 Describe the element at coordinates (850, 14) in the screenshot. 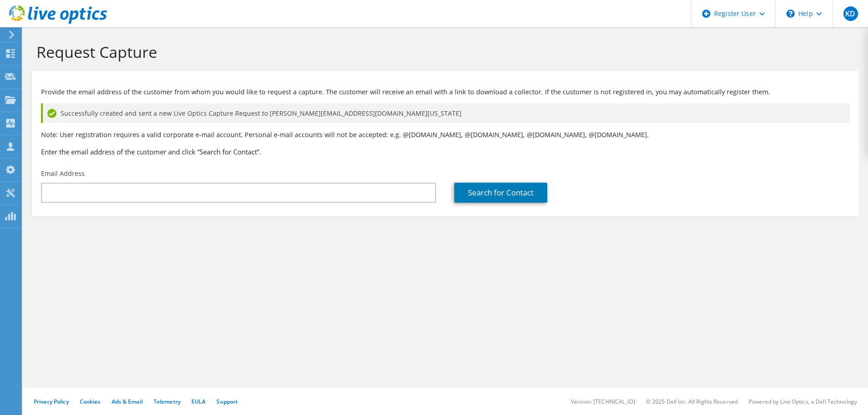

I see `span: KD` at that location.